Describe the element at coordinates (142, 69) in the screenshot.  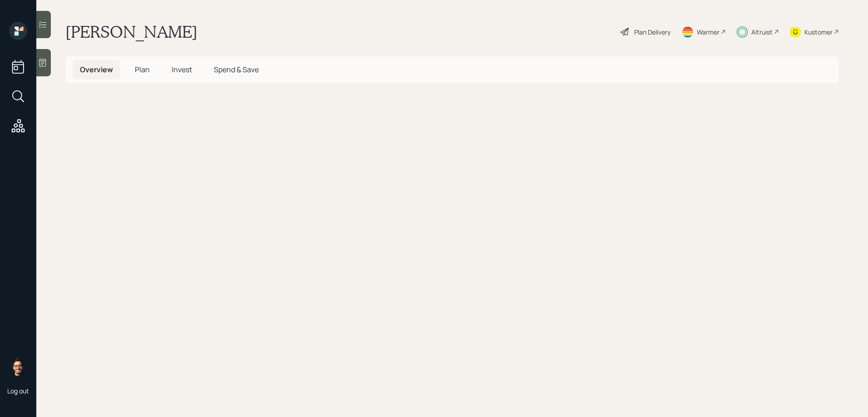
I see `span: Plan` at that location.